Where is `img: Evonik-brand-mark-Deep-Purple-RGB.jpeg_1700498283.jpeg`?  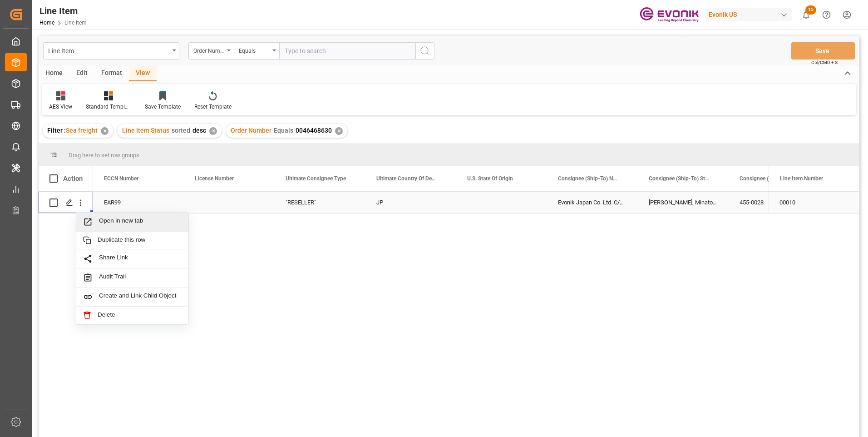
img: Evonik-brand-mark-Deep-Purple-RGB.jpeg_1700498283.jpeg is located at coordinates (669, 14).